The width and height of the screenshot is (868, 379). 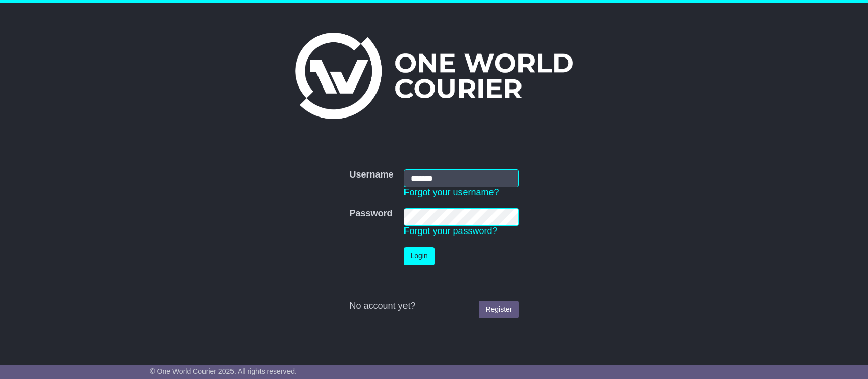 I want to click on label: Username, so click(x=371, y=175).